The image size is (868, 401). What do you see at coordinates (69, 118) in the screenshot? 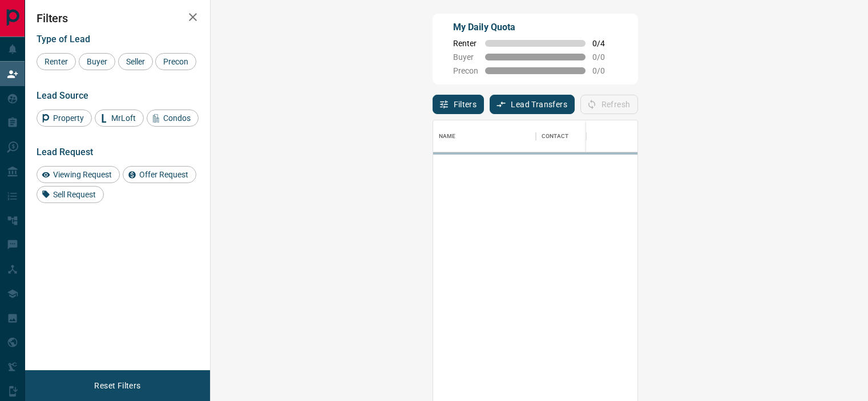
I see `span: Property` at bounding box center [69, 118].